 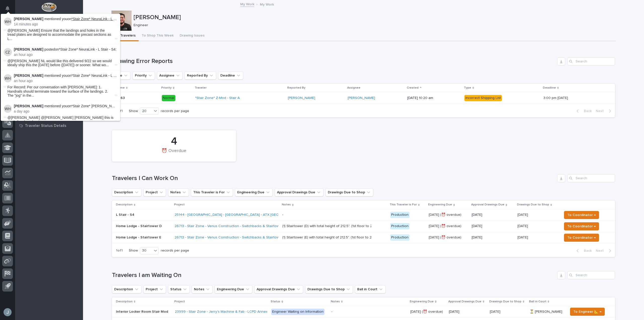 I want to click on div: ⏰ Overdue, so click(x=174, y=154).